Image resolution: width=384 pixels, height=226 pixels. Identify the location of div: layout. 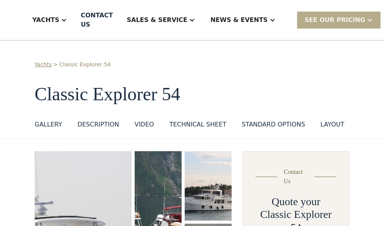
(333, 124).